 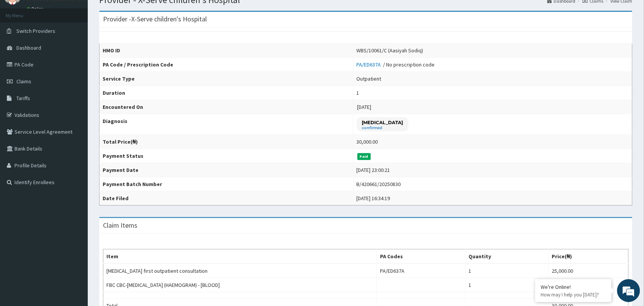 What do you see at coordinates (383, 128) in the screenshot?
I see `small: confirmed` at bounding box center [383, 128].